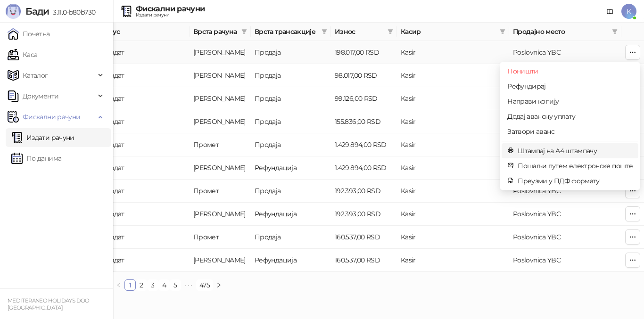  I want to click on span: Бади, so click(37, 12).